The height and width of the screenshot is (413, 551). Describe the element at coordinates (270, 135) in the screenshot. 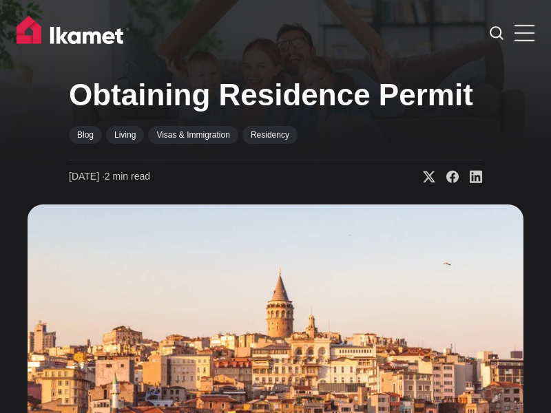

I see `a: Residency` at that location.